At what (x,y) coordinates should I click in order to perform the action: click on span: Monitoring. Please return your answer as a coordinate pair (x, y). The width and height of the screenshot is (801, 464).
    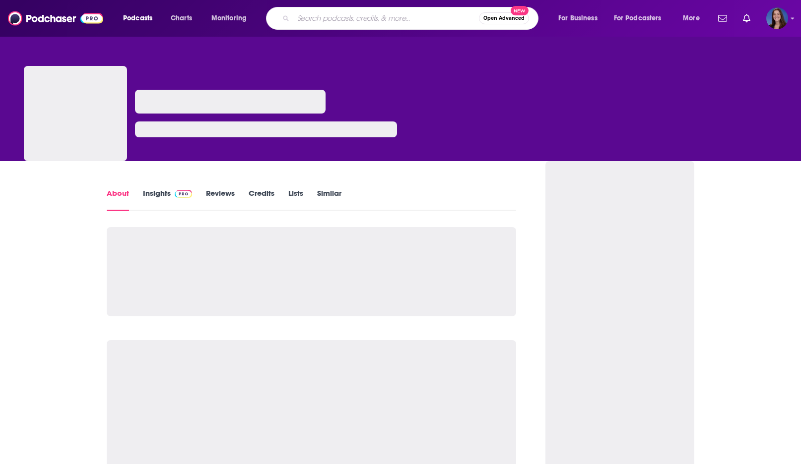
    Looking at the image, I should click on (229, 18).